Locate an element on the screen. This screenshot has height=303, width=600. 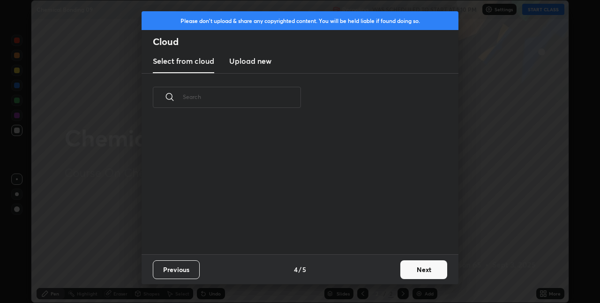
h4: 4 is located at coordinates (296, 269).